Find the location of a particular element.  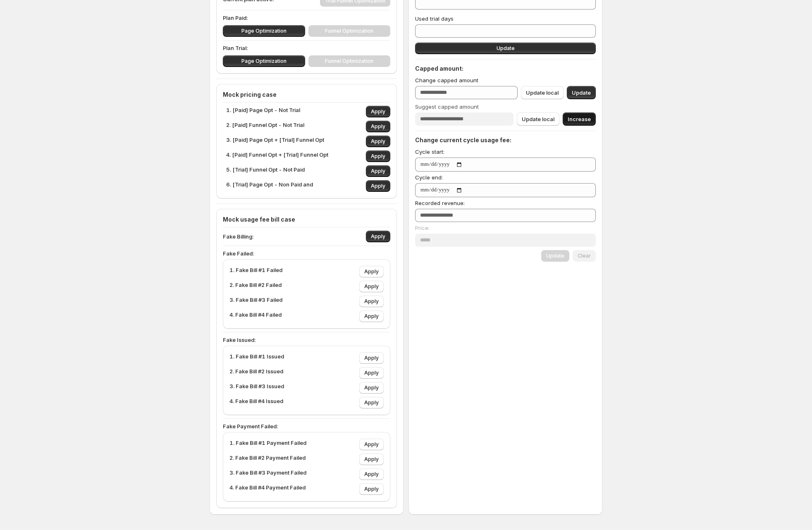

p: Plan Trial: is located at coordinates (306, 48).